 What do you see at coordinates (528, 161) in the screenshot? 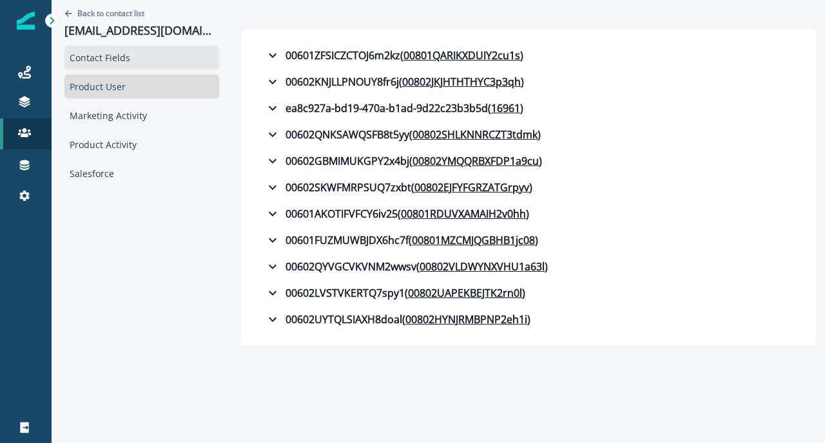
I see `button: 00602GBMIMUKGPY2x4bj(00802YMQQRBXFDP1a9cu)` at bounding box center [528, 161].